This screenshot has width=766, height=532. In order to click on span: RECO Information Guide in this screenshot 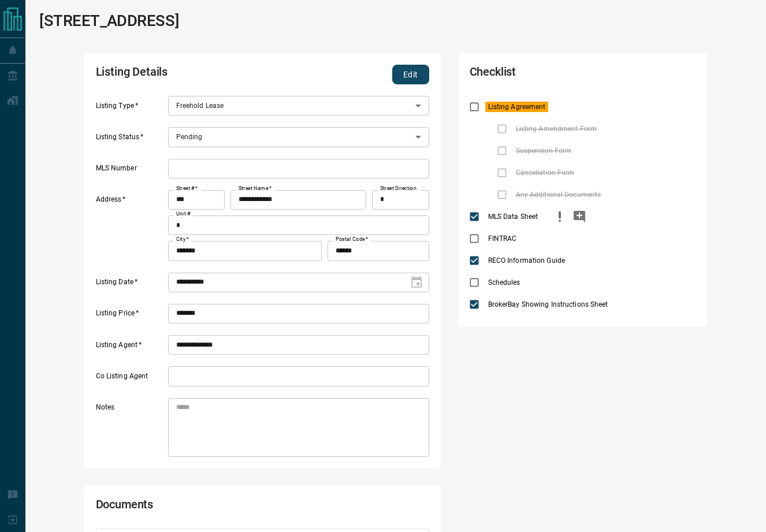, I will do `click(527, 261)`.